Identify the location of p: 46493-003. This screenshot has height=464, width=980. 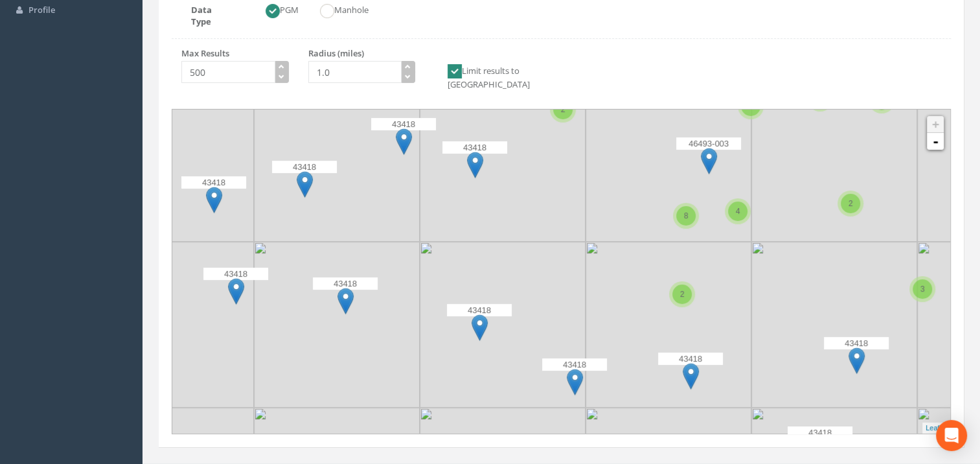
(709, 144).